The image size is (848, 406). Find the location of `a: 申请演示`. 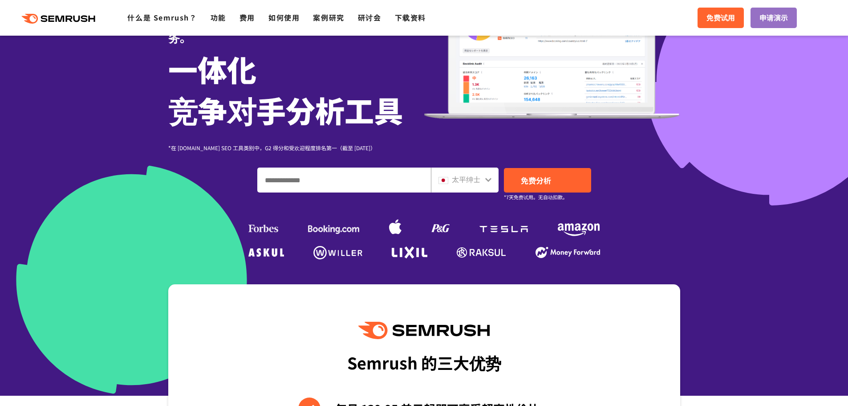

a: 申请演示 is located at coordinates (774, 18).